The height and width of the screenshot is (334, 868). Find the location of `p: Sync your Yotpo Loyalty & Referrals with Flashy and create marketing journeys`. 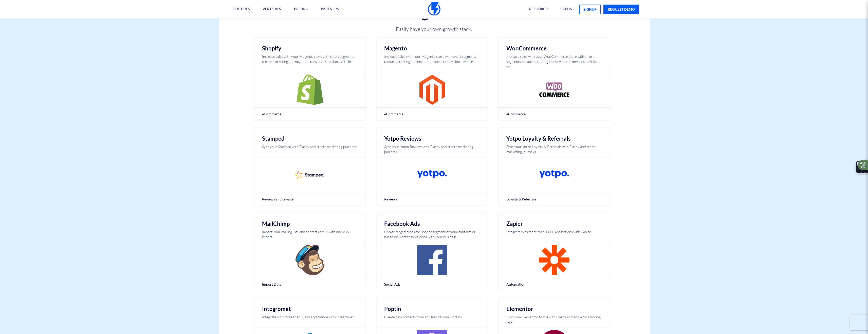

p: Sync your Yotpo Loyalty & Referrals with Flashy and create marketing journeys is located at coordinates (555, 150).